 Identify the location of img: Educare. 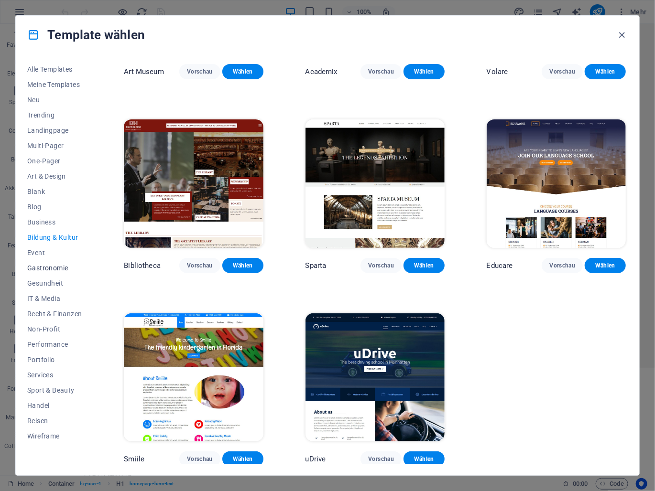
(556, 184).